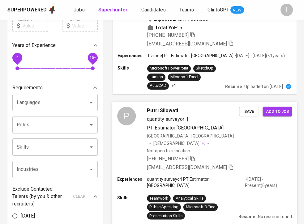 This screenshot has width=304, height=224. I want to click on p: Not open to relocation, so click(168, 150).